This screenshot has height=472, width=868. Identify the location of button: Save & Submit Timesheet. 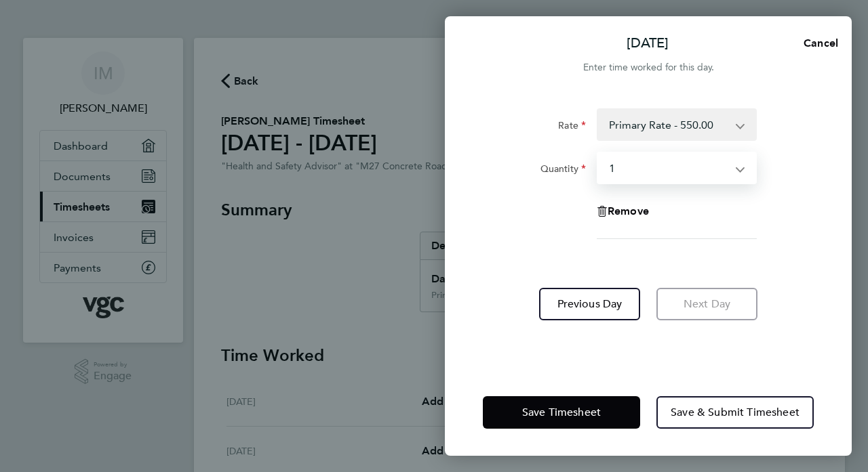
(735, 413).